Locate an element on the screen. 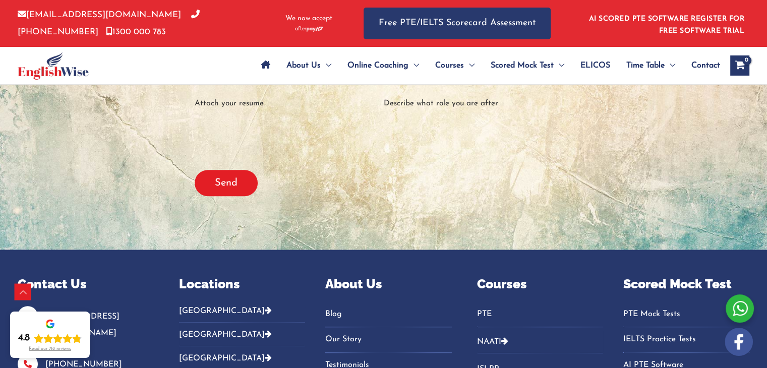  a: NAATI is located at coordinates (489, 342).